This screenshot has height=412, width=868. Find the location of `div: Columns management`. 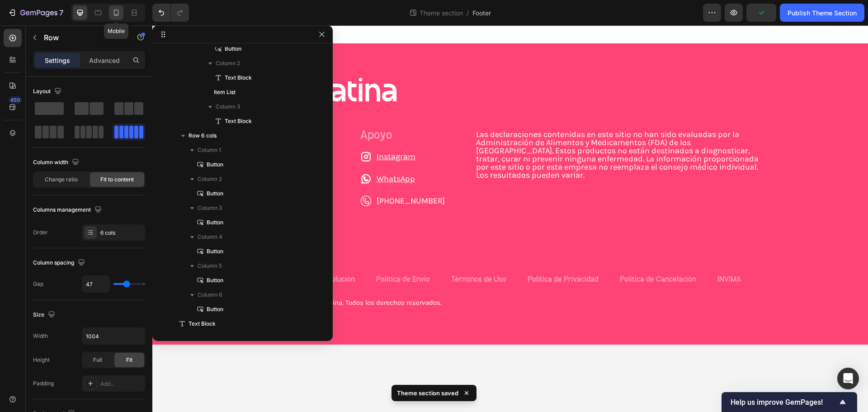

div: Columns management is located at coordinates (68, 210).